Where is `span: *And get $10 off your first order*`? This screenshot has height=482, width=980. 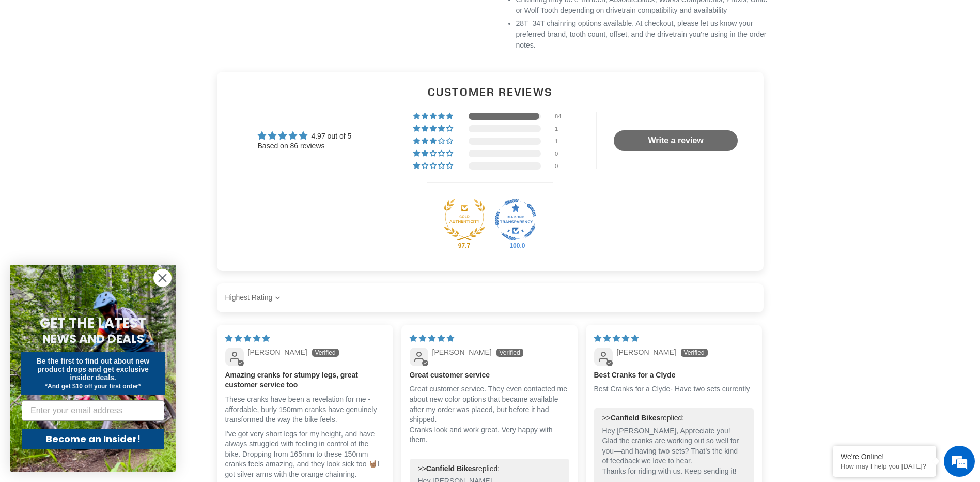 span: *And get $10 off your first order* is located at coordinates (92, 386).